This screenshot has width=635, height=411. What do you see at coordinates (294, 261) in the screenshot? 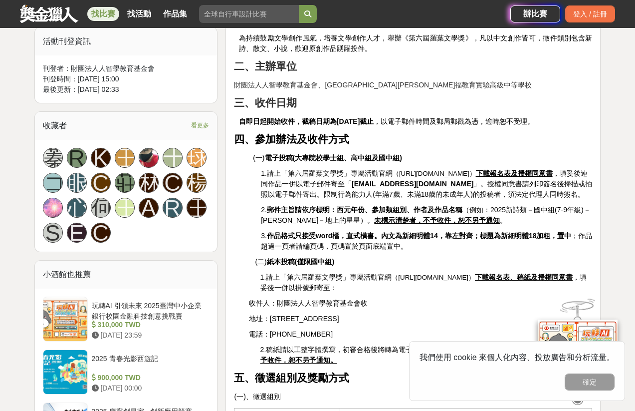
I see `span: (二)` at bounding box center [294, 261].